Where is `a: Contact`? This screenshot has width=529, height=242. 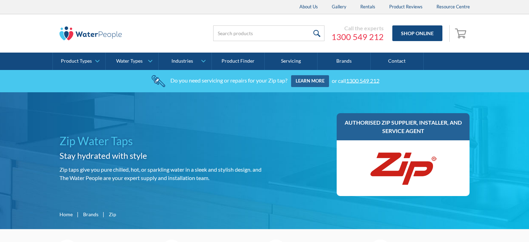
a: Contact is located at coordinates (397, 61).